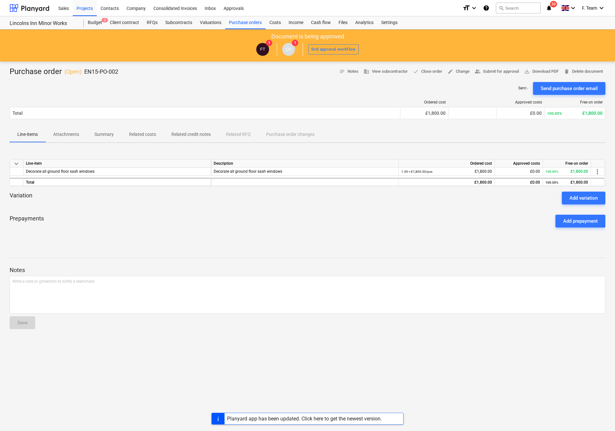  What do you see at coordinates (496, 71) in the screenshot?
I see `button: Submit for approval` at bounding box center [496, 71].